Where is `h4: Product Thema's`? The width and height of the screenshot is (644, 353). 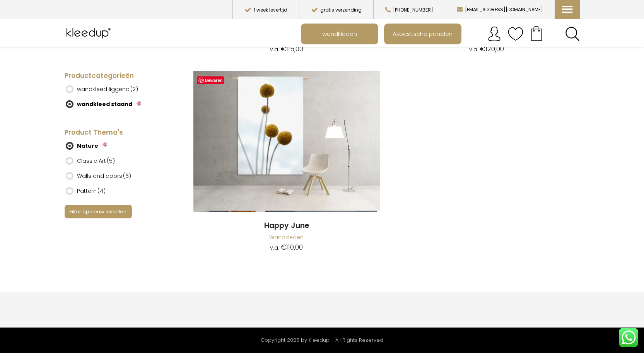
h4: Product Thema's is located at coordinates (116, 133).